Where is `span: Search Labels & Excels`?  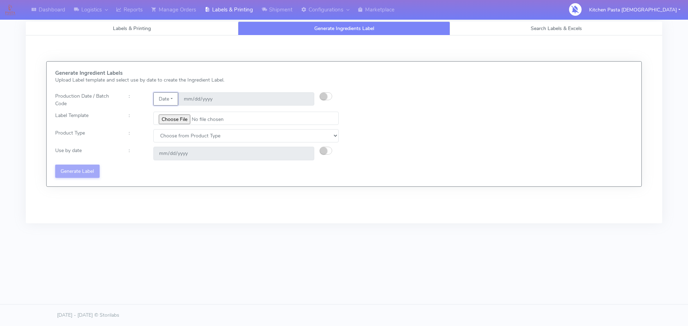 span: Search Labels & Excels is located at coordinates (556, 28).